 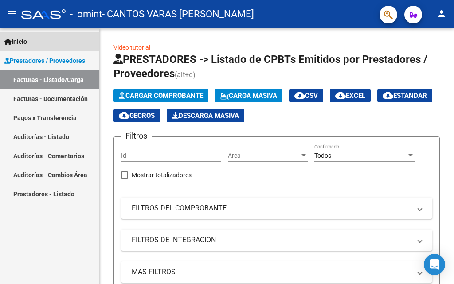 I want to click on button: CSV, so click(x=306, y=96).